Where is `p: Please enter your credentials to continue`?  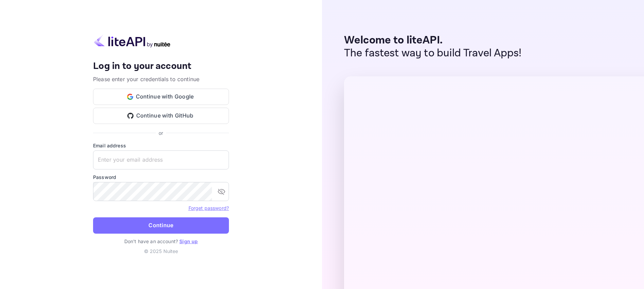 p: Please enter your credentials to continue is located at coordinates (161, 79).